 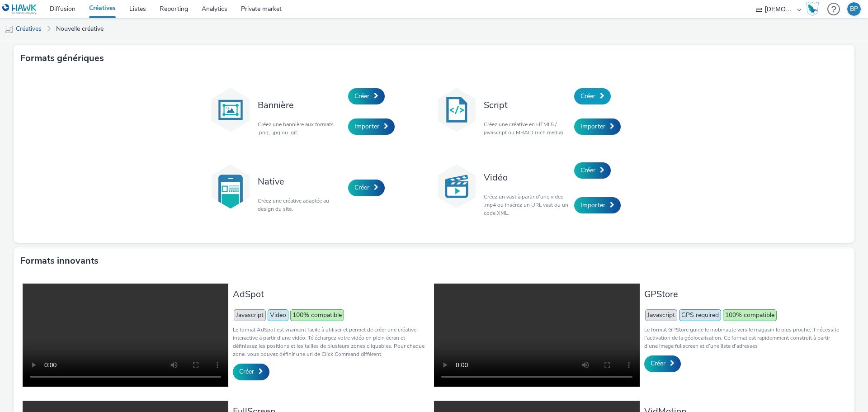 I want to click on img: code.svg, so click(x=457, y=110).